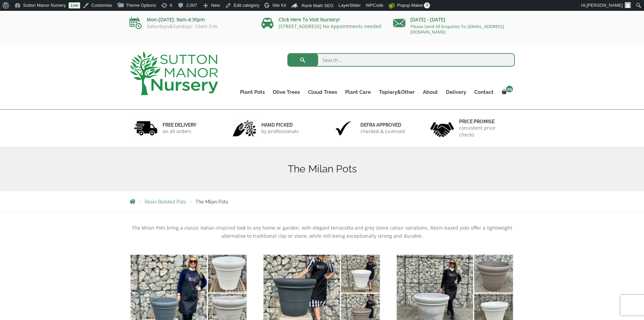 This screenshot has width=644, height=320. I want to click on span: 29, so click(509, 89).